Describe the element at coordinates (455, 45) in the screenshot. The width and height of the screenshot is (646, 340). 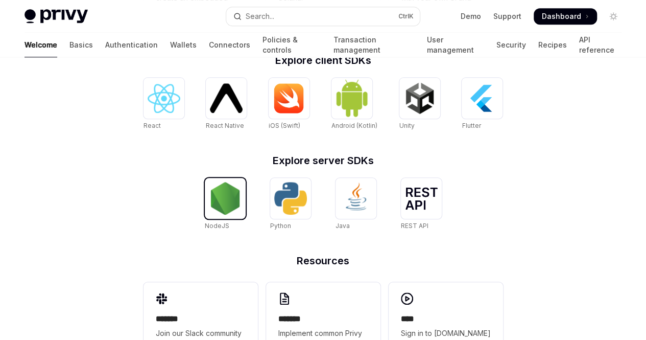
I see `a: User management` at that location.